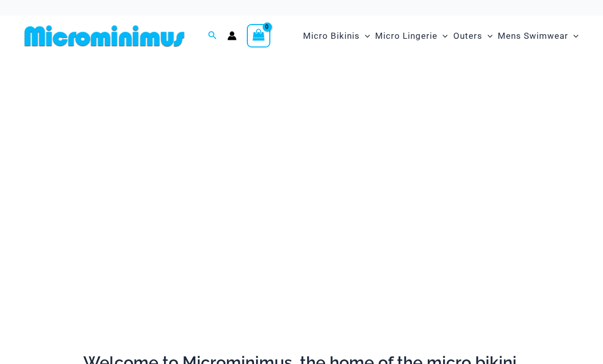 The image size is (603, 364). Describe the element at coordinates (468, 36) in the screenshot. I see `span: Outers` at that location.